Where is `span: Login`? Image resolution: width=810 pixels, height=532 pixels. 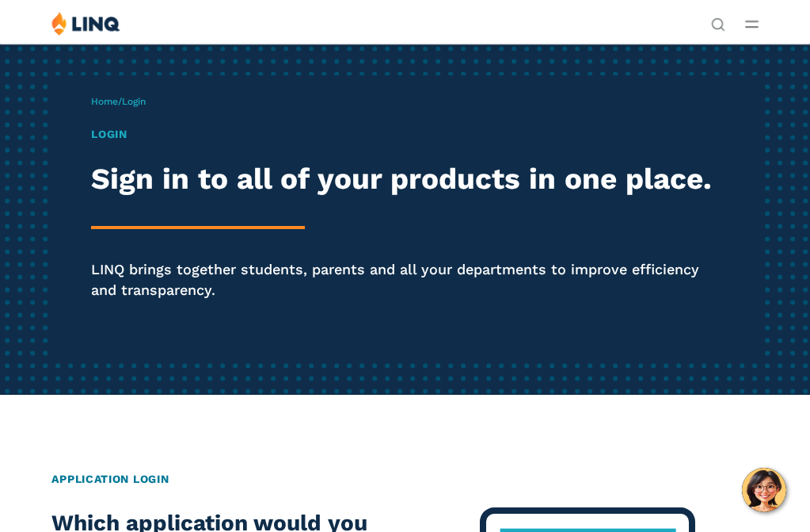 span: Login is located at coordinates (134, 102).